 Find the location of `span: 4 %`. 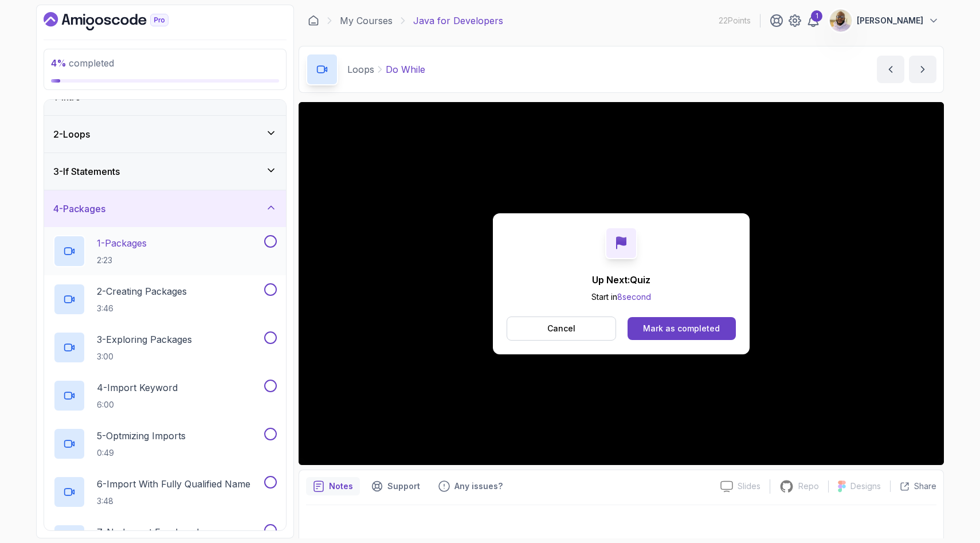

span: 4 % is located at coordinates (59, 63).